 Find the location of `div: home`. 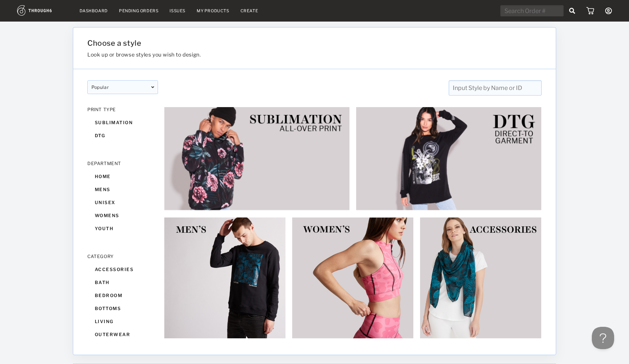

div: home is located at coordinates (122, 176).